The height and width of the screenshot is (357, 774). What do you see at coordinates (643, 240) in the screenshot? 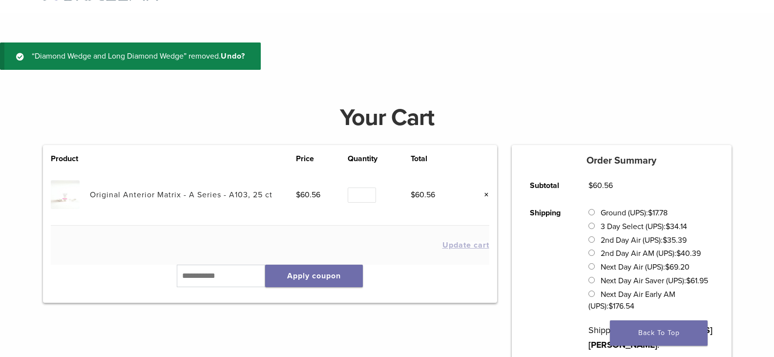
I see `label: 2nd Day Air (UPS):` at bounding box center [643, 240].